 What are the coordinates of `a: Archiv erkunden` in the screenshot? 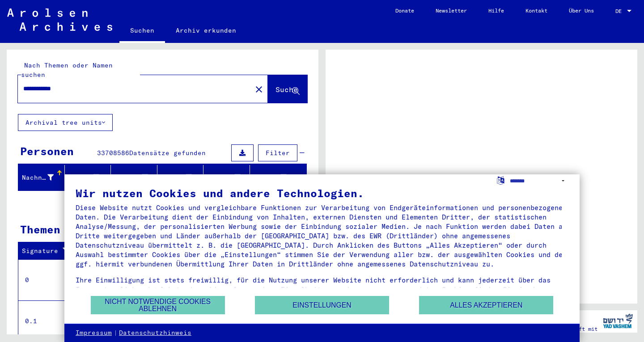 It's located at (206, 31).